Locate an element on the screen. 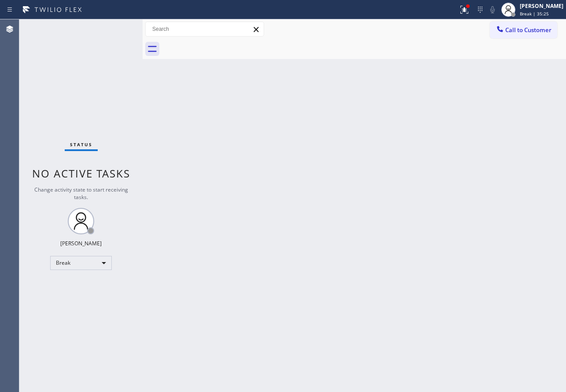 The width and height of the screenshot is (566, 392). span: Change activity state to start receiving tasks. is located at coordinates (81, 193).